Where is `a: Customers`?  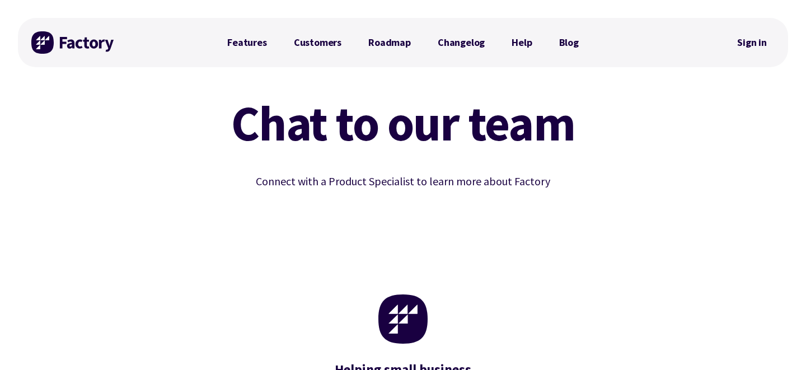
a: Customers is located at coordinates (317, 43).